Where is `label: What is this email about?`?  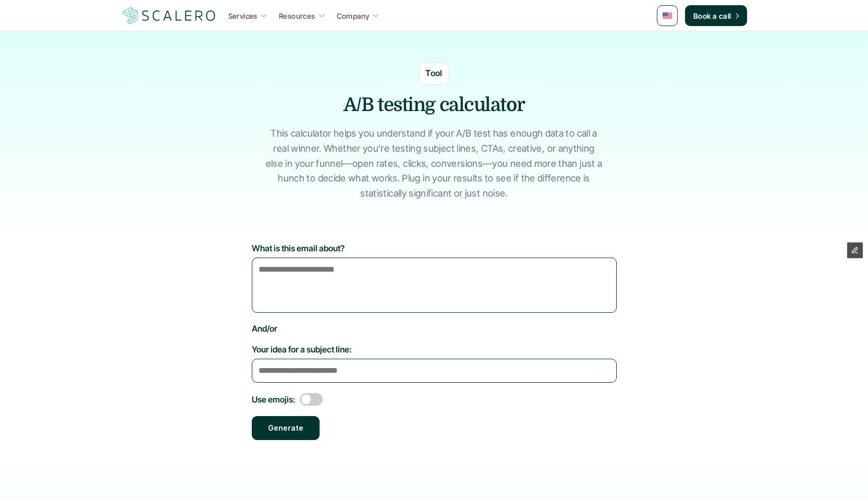
label: What is this email about? is located at coordinates (434, 248).